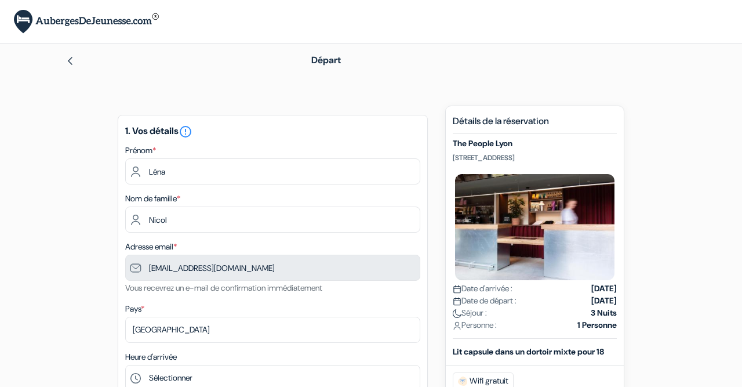  What do you see at coordinates (463, 381) in the screenshot?
I see `img: free_wifi.svg` at bounding box center [463, 381].